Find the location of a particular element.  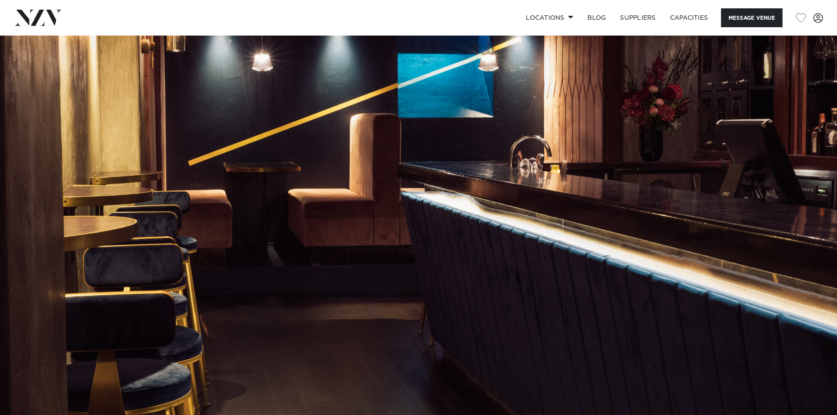

img: nzv-logo.png is located at coordinates (38, 18).